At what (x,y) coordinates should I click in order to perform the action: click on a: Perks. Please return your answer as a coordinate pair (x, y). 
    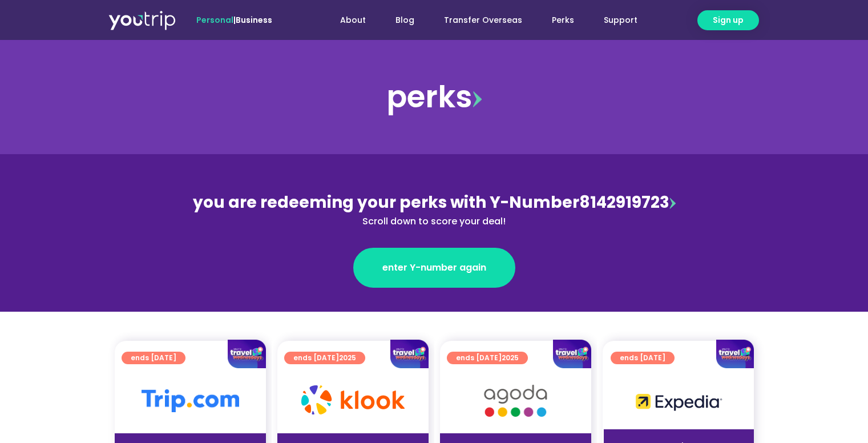
    Looking at the image, I should click on (563, 20).